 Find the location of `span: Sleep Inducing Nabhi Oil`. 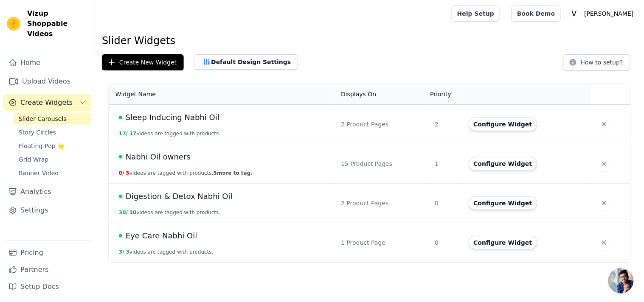

span: Sleep Inducing Nabhi Oil is located at coordinates (172, 118).